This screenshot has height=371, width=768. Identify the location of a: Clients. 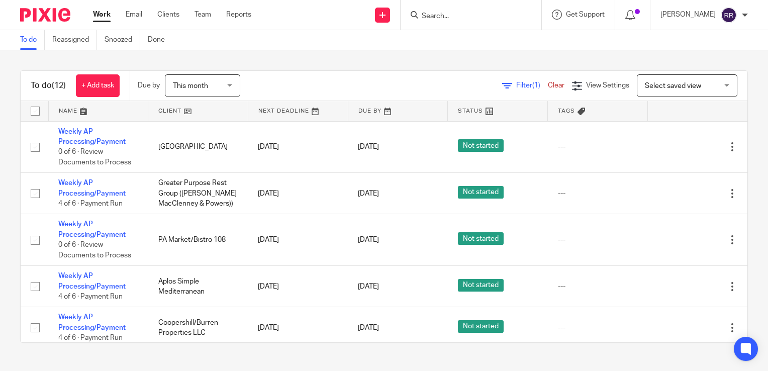
(168, 15).